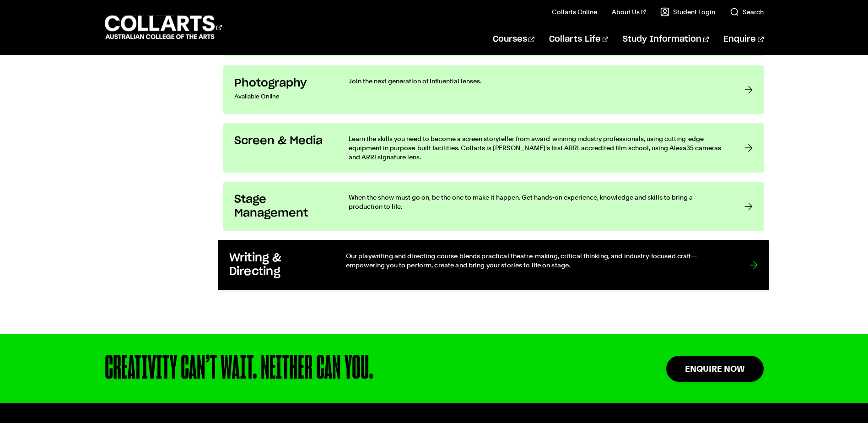 Image resolution: width=868 pixels, height=423 pixels. I want to click on a: Collarts Life, so click(579, 39).